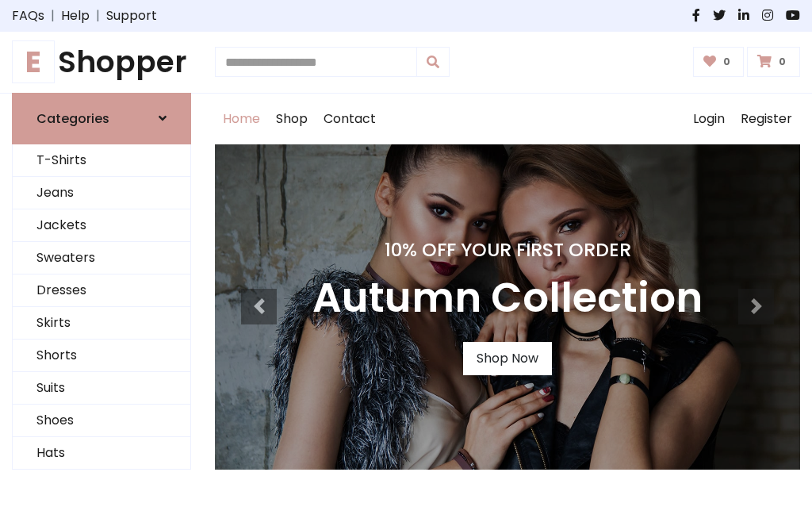 This screenshot has width=812, height=522. I want to click on a: Jackets, so click(102, 226).